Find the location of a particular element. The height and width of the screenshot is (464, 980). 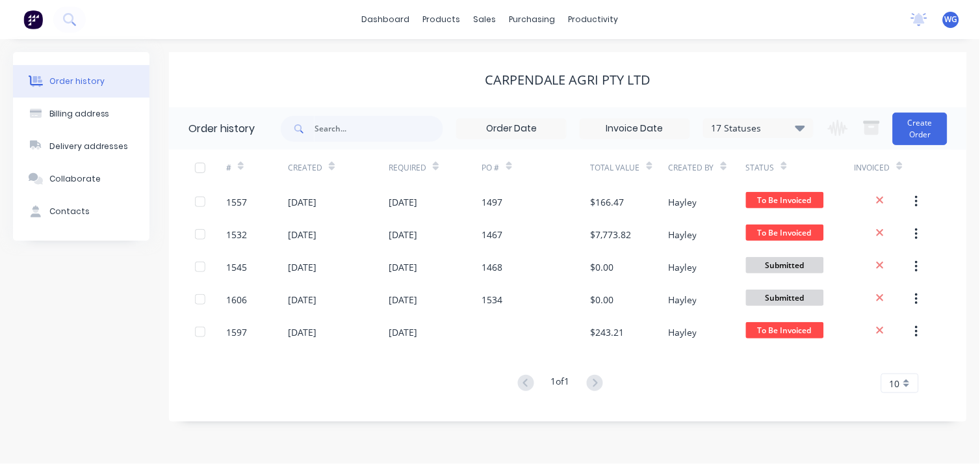

button: Create Order is located at coordinates (920, 129).